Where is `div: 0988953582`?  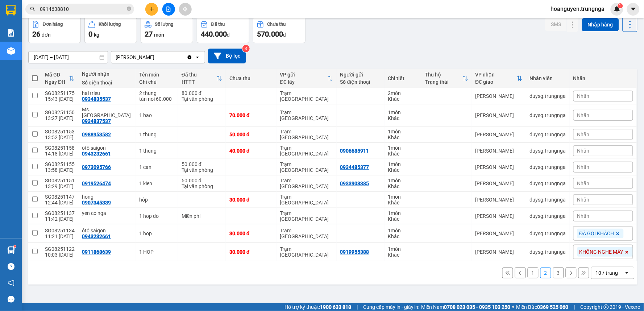
div: 0988953582 is located at coordinates (97, 134).